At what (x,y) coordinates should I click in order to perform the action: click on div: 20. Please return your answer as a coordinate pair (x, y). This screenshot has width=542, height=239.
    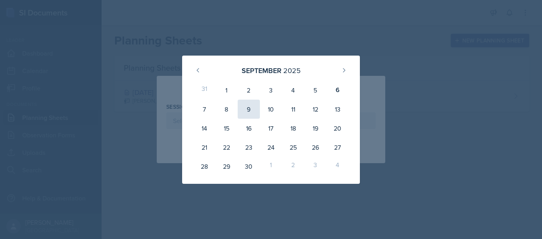
    Looking at the image, I should click on (338, 128).